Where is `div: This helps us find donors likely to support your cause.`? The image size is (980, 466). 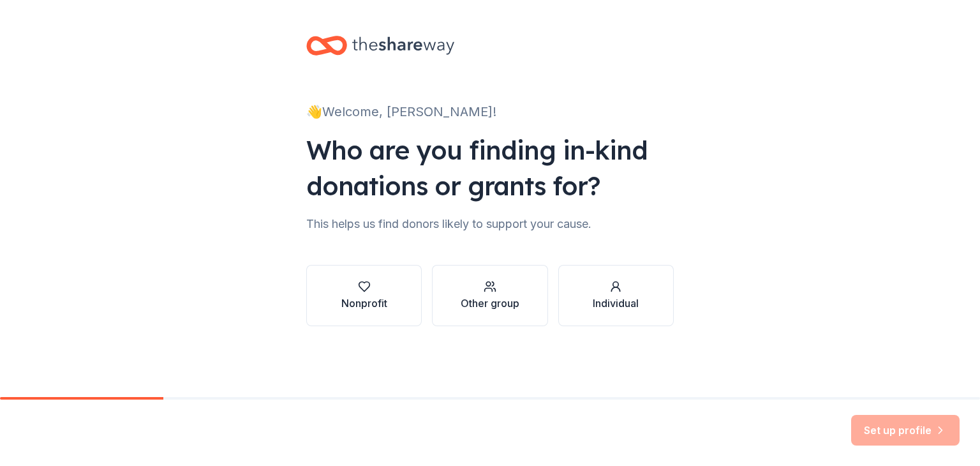 div: This helps us find donors likely to support your cause. is located at coordinates (490, 224).